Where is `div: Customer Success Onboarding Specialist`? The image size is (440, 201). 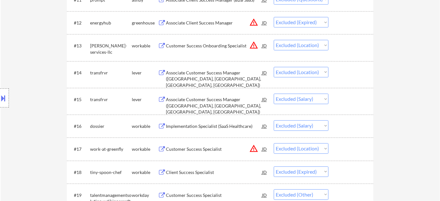
div: Customer Success Onboarding Specialist is located at coordinates (214, 46).